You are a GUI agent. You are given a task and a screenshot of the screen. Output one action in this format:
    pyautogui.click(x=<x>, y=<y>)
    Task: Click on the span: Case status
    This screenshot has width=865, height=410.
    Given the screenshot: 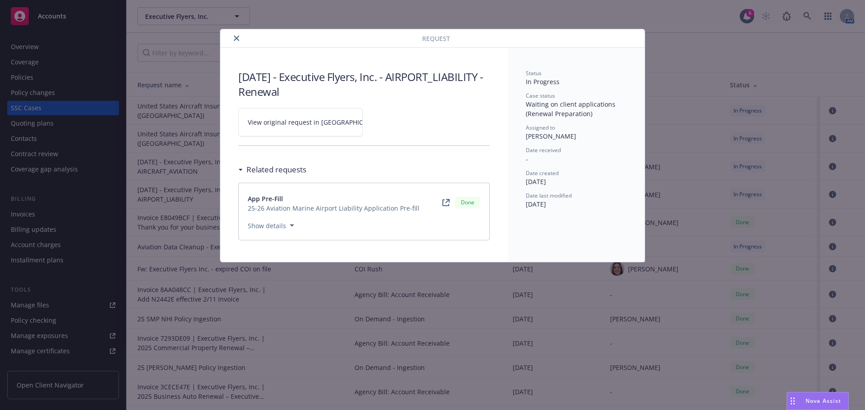 What is the action you would take?
    pyautogui.click(x=540, y=96)
    